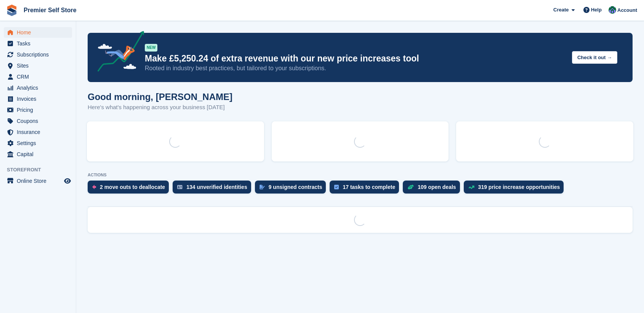  I want to click on img: move_outs_to_deallocate_icon-f764333ba52eb49d3ac5e1228854f67142a1ed5810a6f6cc68b1a99e826820c5.svg, so click(94, 187).